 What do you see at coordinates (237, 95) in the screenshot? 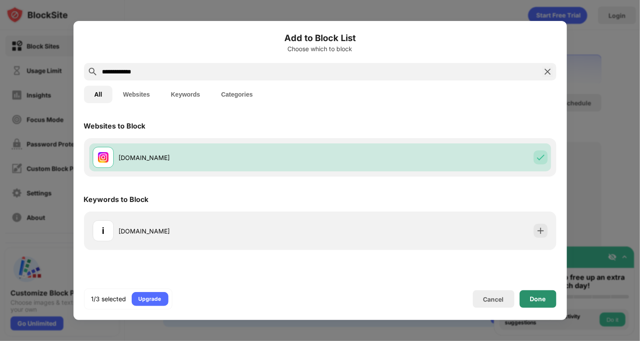
I see `button: Categories` at bounding box center [237, 95].